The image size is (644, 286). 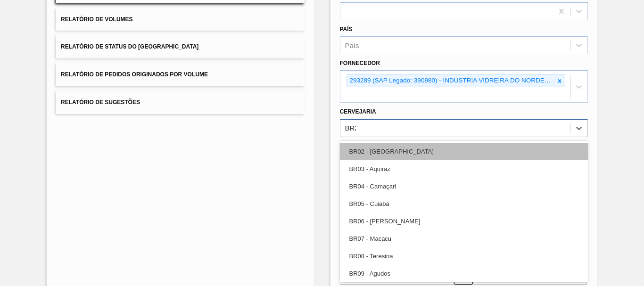 I want to click on span: Relatório de Volumes, so click(x=97, y=20).